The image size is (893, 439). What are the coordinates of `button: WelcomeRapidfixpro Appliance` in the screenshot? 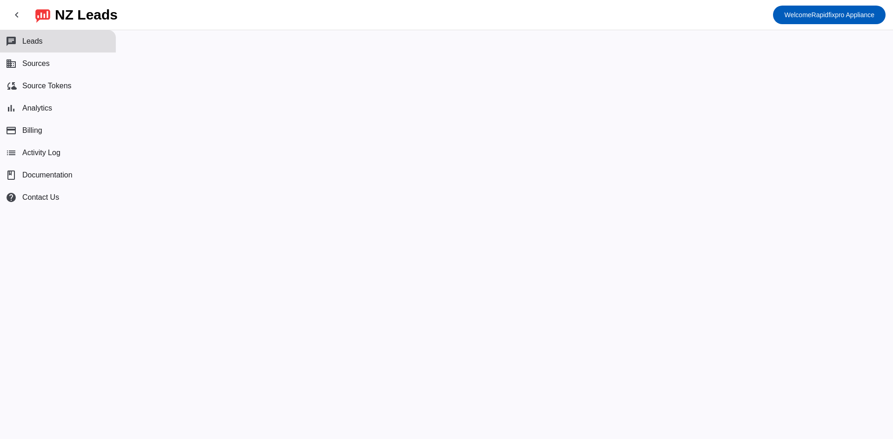 It's located at (829, 15).